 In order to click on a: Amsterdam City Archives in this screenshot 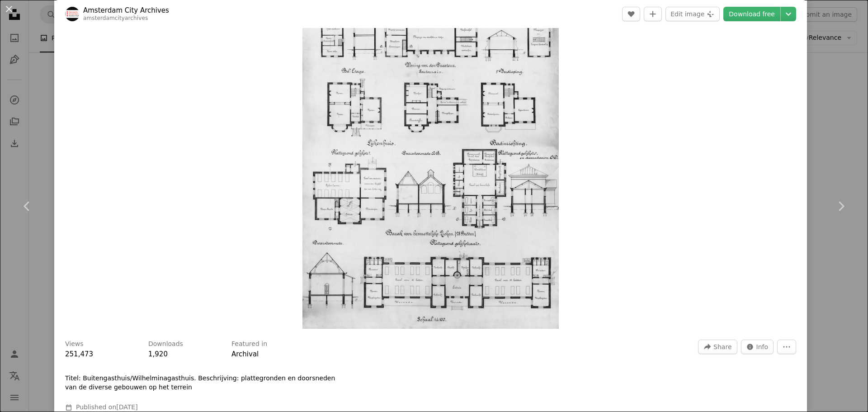, I will do `click(126, 10)`.